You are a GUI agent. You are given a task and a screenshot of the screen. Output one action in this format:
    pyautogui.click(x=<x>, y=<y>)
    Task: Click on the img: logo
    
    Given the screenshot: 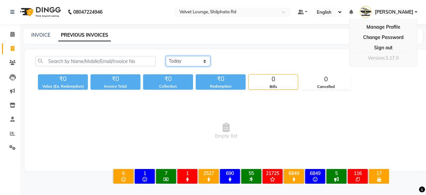 What is the action you would take?
    pyautogui.click(x=40, y=12)
    